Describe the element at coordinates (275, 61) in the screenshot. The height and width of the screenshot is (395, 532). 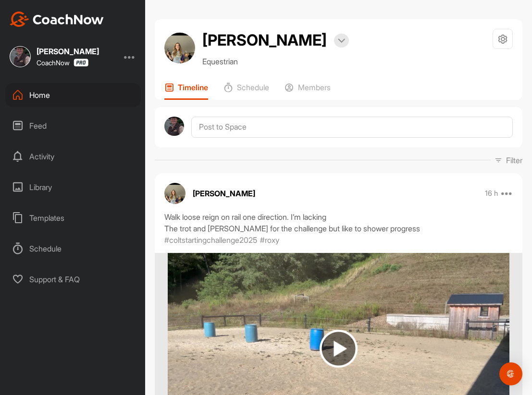
I see `p: Equestrian` at that location.